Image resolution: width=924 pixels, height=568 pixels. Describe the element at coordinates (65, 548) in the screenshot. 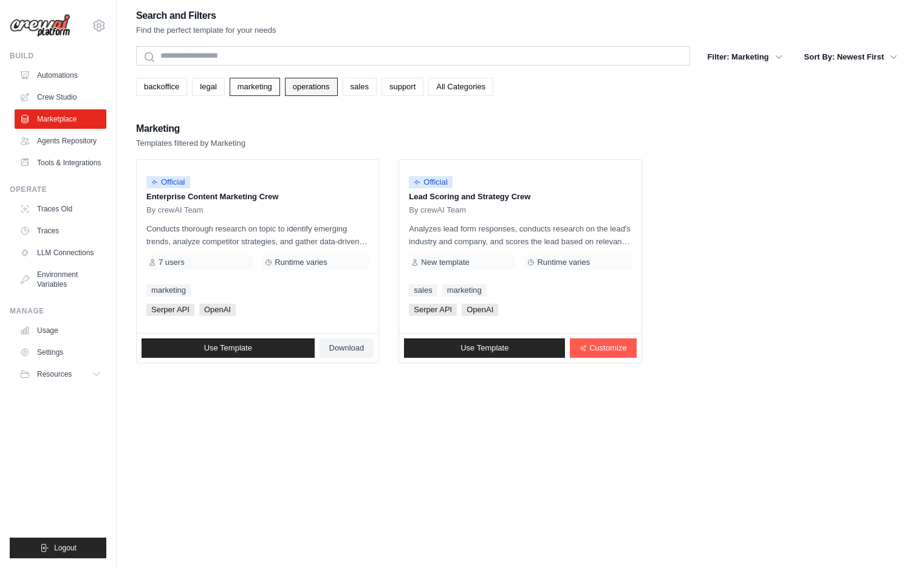

I see `span: Logout` at that location.